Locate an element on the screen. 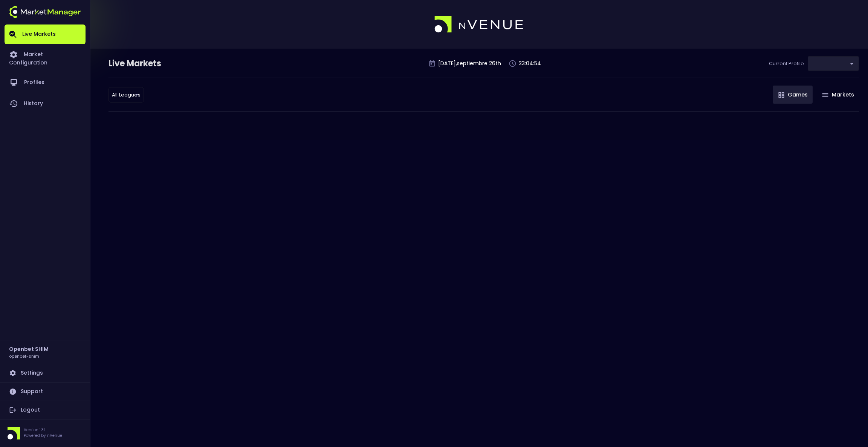 The width and height of the screenshot is (868, 447). button: Markets is located at coordinates (837, 94).